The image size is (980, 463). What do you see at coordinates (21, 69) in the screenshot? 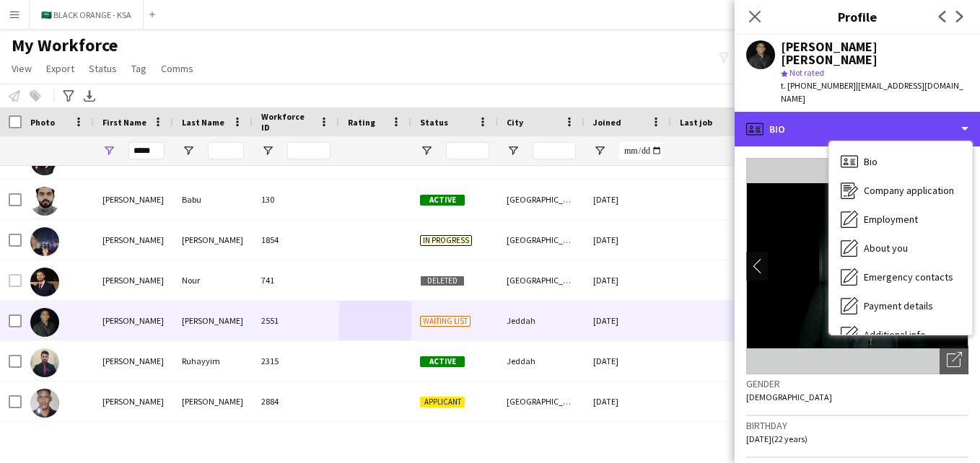
I see `a: View` at bounding box center [21, 69].